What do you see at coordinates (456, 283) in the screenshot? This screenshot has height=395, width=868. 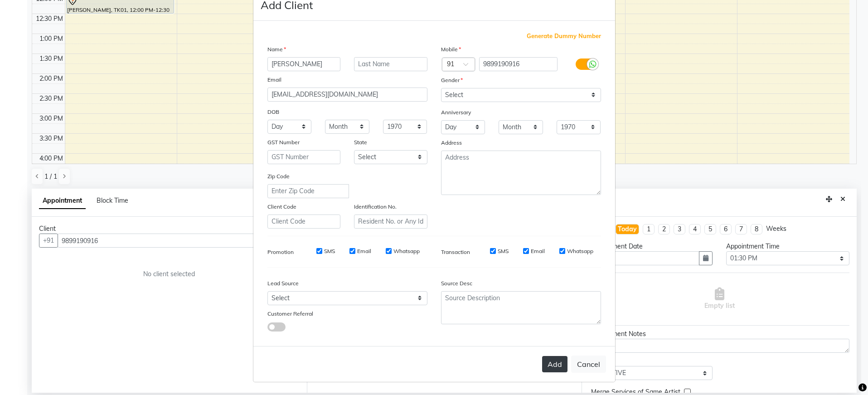 I see `label: Source Desc` at bounding box center [456, 283].